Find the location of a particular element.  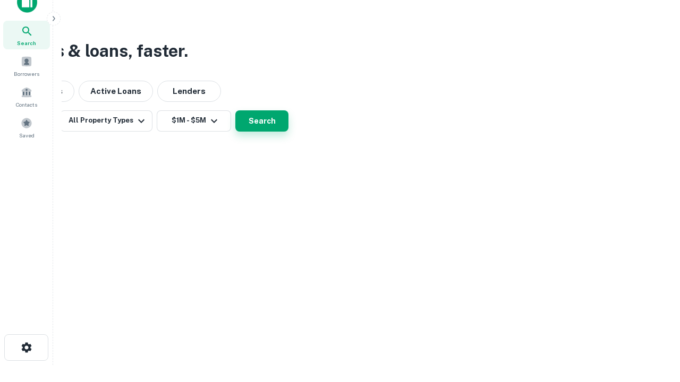

button: Lenders is located at coordinates (189, 91).